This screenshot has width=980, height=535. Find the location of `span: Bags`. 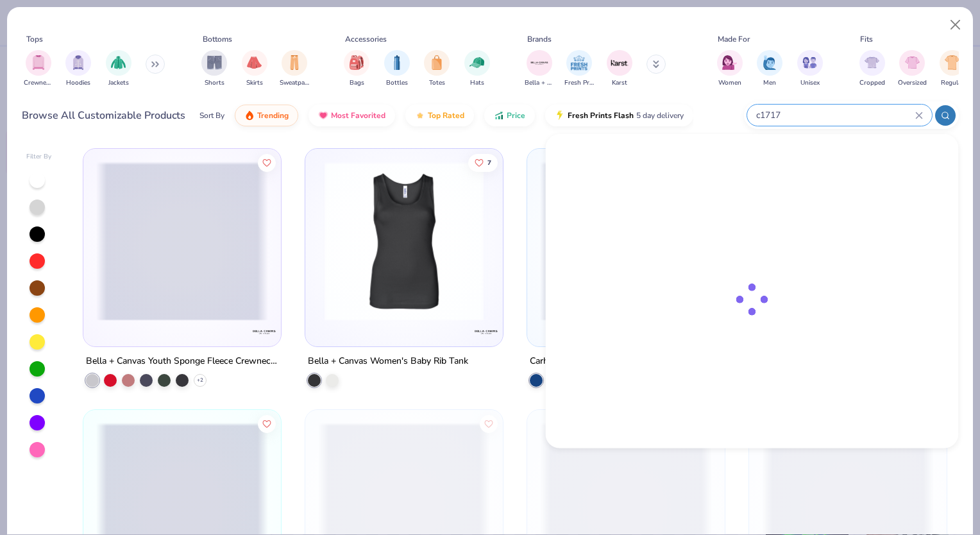

span: Bags is located at coordinates (356, 83).